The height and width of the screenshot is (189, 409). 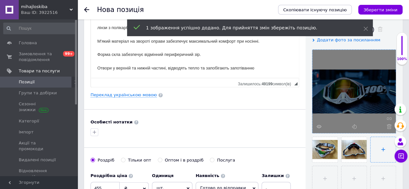 I want to click on button: Зберегти зміни, so click(x=381, y=10).